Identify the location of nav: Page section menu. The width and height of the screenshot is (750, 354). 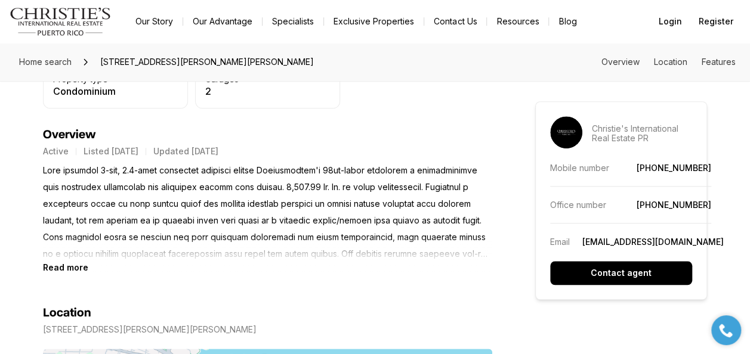
(668, 62).